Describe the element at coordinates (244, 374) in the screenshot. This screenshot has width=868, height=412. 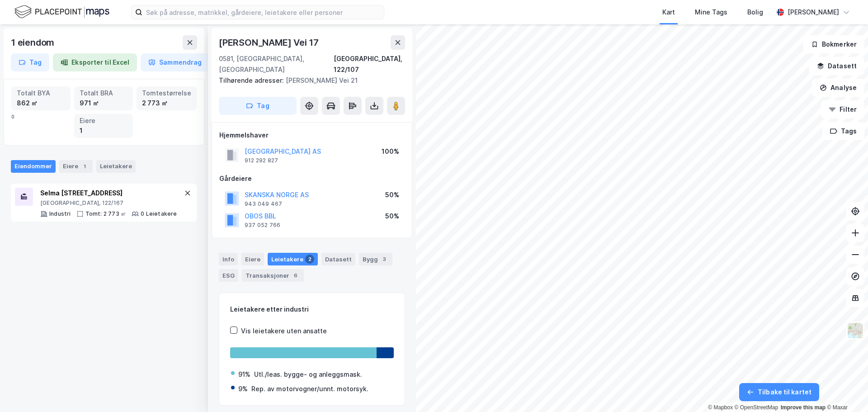
I see `div: 91%` at that location.